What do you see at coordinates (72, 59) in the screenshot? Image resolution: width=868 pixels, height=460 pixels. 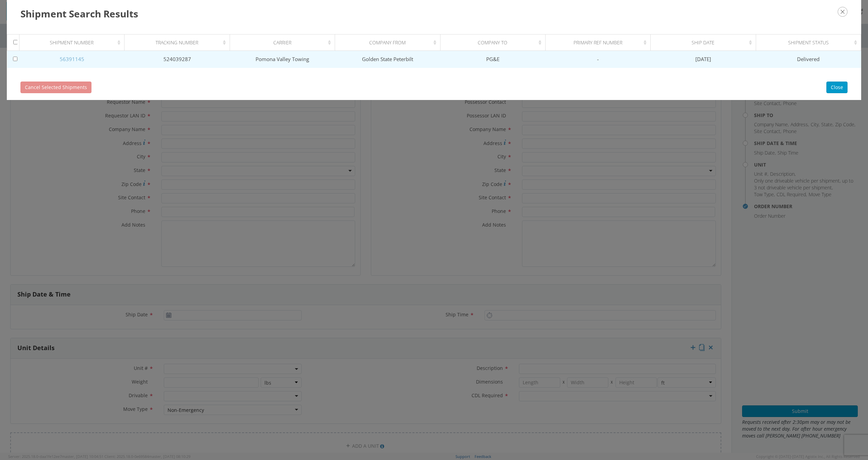 I see `a: 56391145` at bounding box center [72, 59].